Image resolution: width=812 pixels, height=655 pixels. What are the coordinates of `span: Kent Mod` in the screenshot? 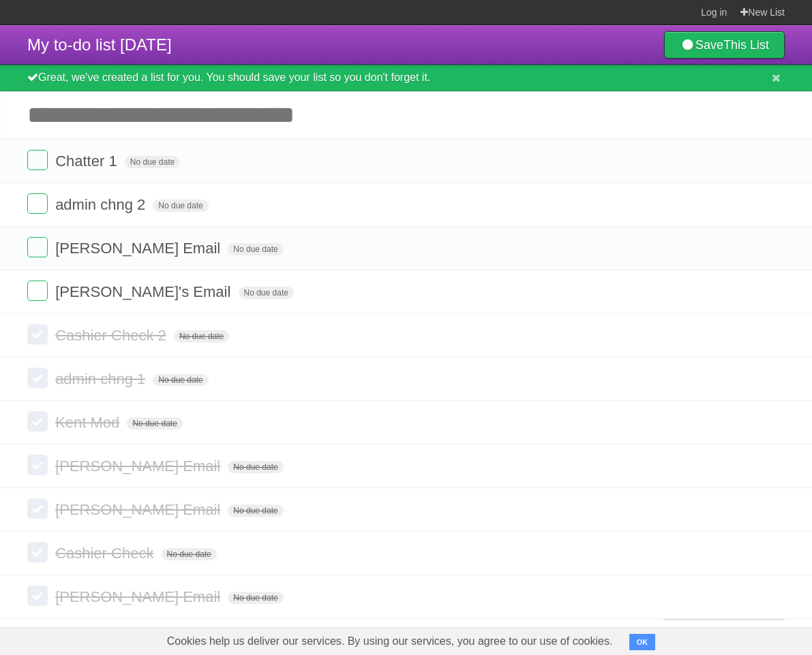 It's located at (89, 423).